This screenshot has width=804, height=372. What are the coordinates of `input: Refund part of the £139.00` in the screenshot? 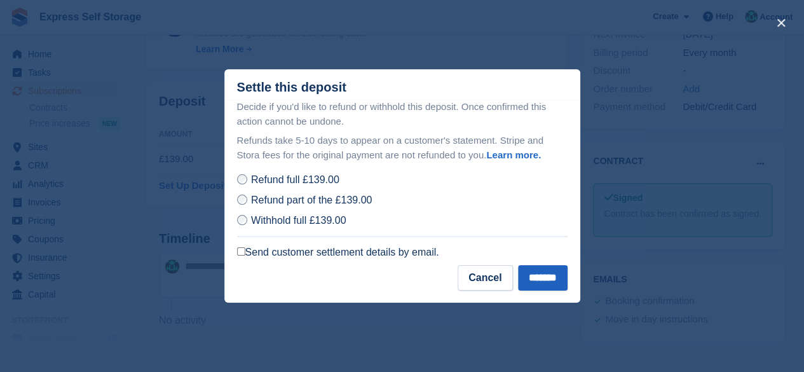 It's located at (242, 200).